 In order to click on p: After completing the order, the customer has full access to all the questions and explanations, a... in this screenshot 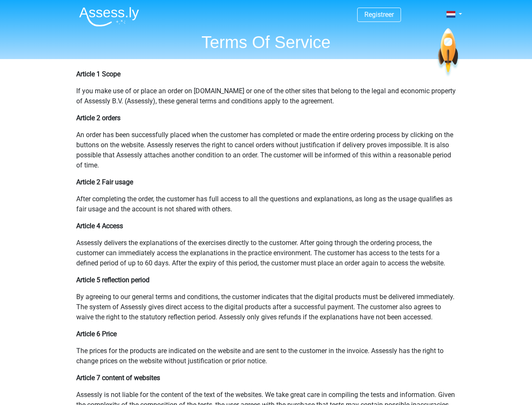, I will do `click(266, 204)`.